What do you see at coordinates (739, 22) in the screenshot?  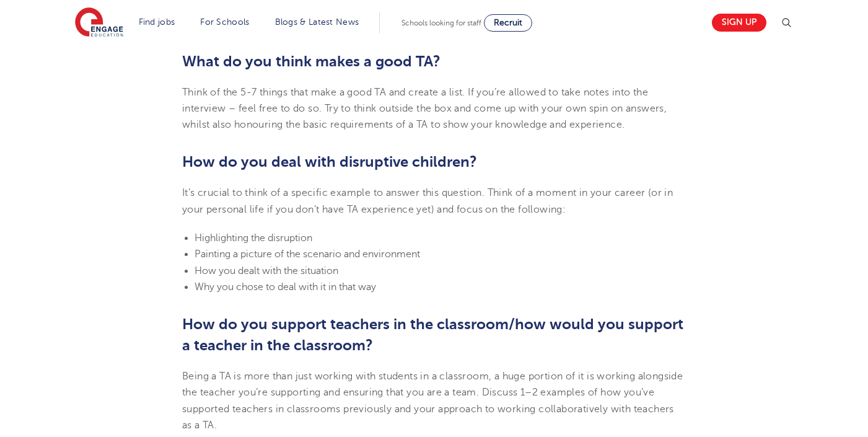 I see `a: Sign up` at bounding box center [739, 22].